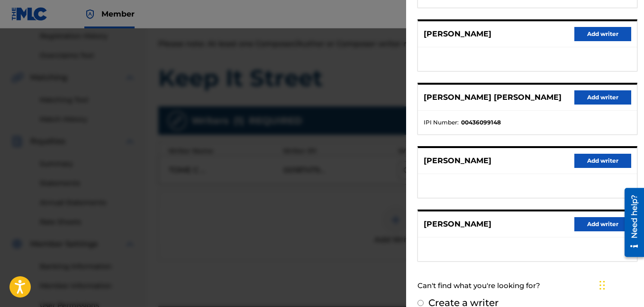  I want to click on div: Can't find what you're looking for?, so click(527, 285).